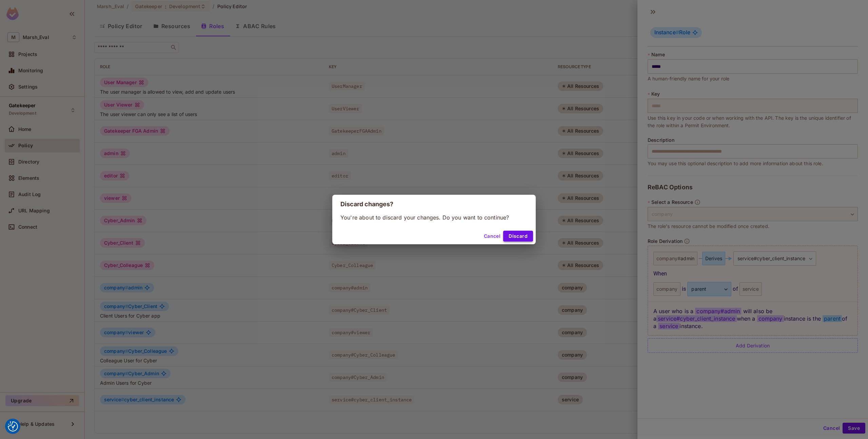 The width and height of the screenshot is (868, 439). What do you see at coordinates (518, 236) in the screenshot?
I see `button: Discard` at bounding box center [518, 236].